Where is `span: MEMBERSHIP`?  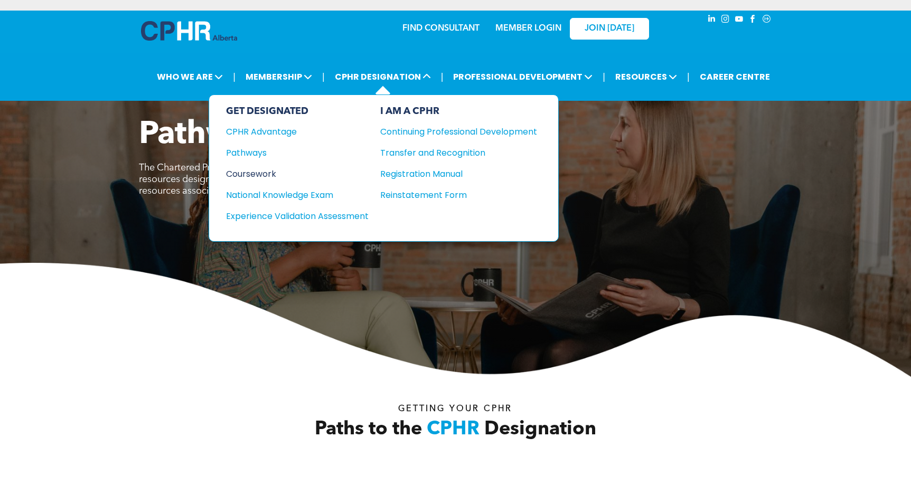
span: MEMBERSHIP is located at coordinates (279, 77).